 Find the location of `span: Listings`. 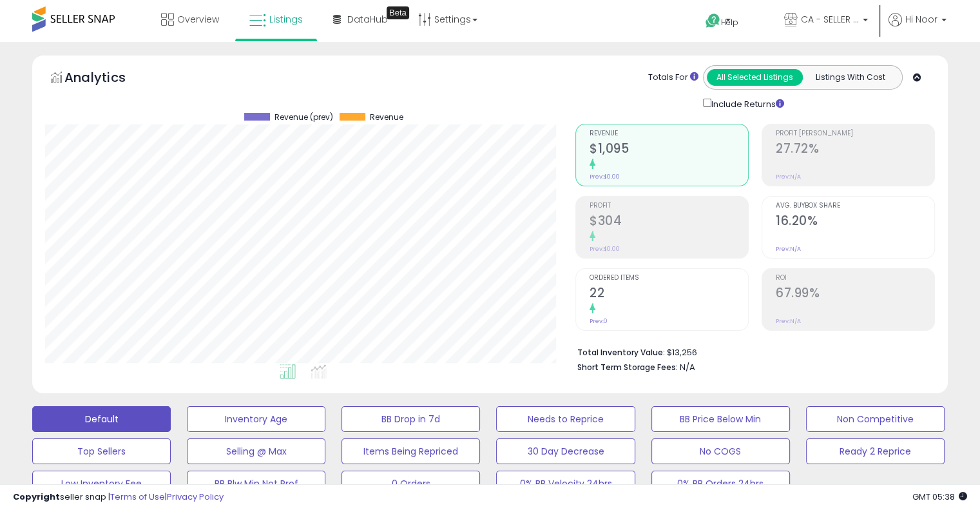

span: Listings is located at coordinates (286, 19).